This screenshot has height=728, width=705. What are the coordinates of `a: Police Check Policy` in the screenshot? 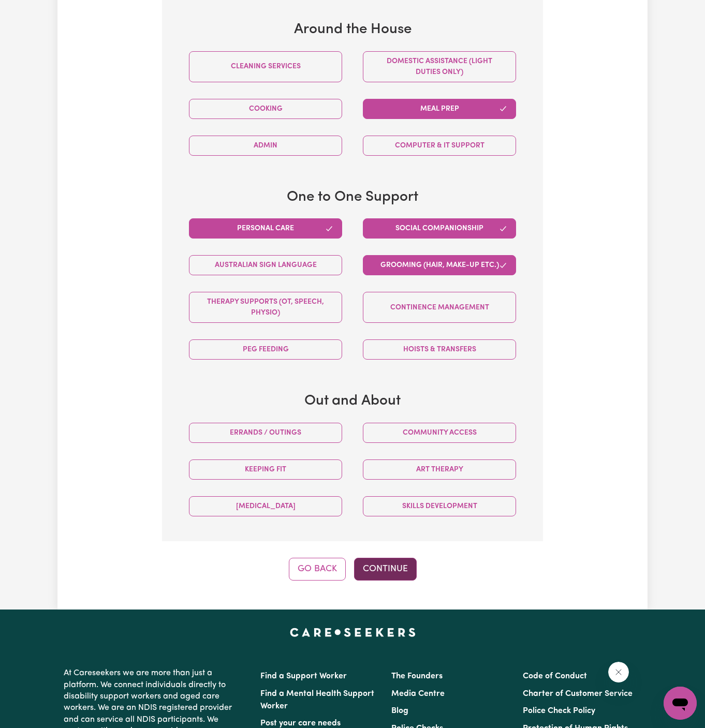 It's located at (559, 711).